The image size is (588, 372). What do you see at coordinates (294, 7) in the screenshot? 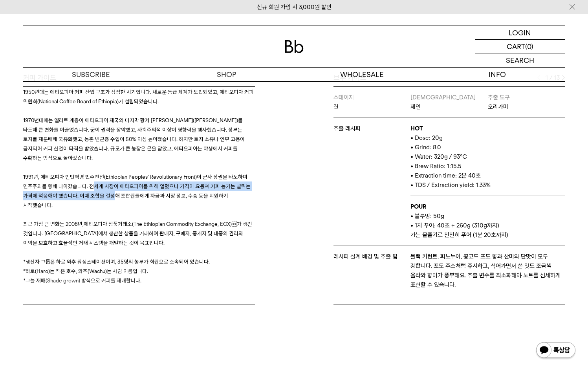
I see `a: 신규 회원 가입 시 3,000원 할인` at bounding box center [294, 7].